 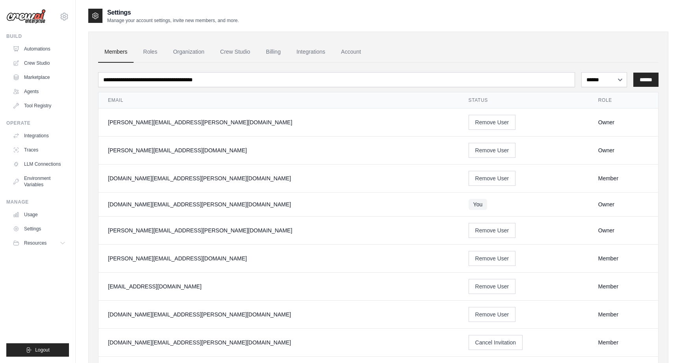 What do you see at coordinates (524, 100) in the screenshot?
I see `th: Status` at bounding box center [524, 100].